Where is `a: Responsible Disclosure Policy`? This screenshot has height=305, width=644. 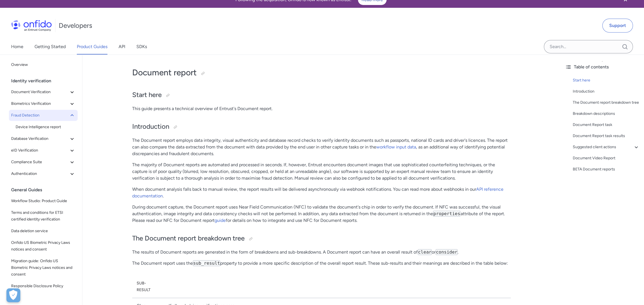 a: Responsible Disclosure Policy is located at coordinates (43, 286).